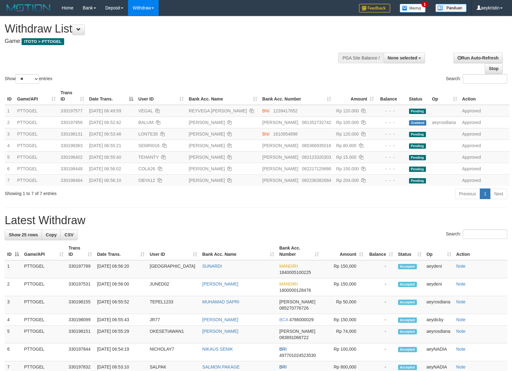  I want to click on img: Button%20Memo.svg, so click(413, 8).